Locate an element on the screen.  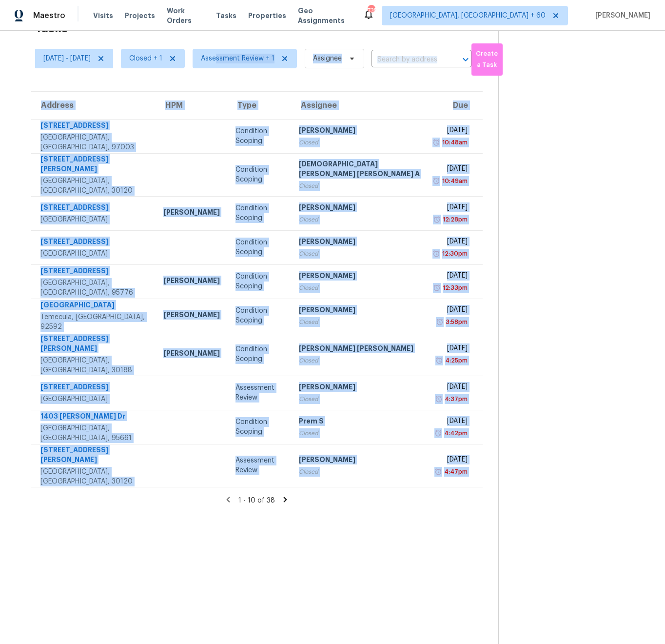
h2: Tasks is located at coordinates (51, 28).